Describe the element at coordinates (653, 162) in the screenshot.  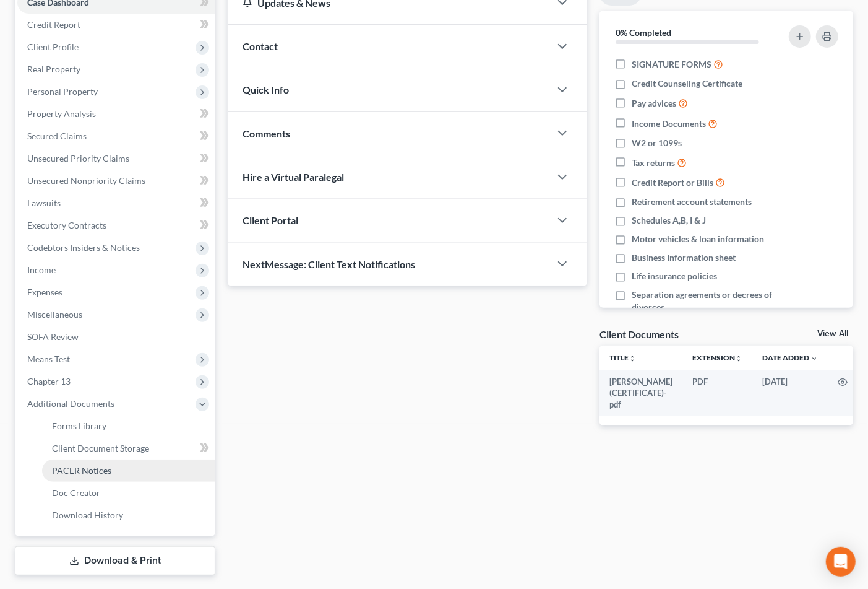
I see `span: Tax returns` at that location.